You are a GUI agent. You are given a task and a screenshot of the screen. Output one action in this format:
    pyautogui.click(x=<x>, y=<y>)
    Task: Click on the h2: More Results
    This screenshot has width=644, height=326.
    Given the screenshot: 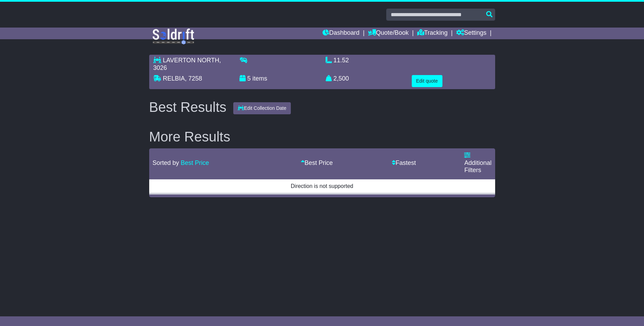 What is the action you would take?
    pyautogui.click(x=322, y=137)
    